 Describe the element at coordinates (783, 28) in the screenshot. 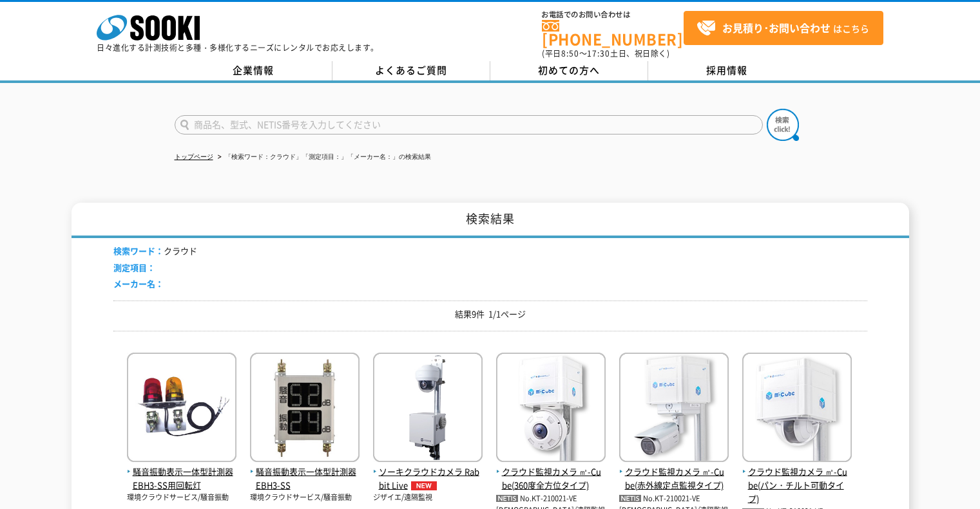

I see `span: はこちら` at that location.